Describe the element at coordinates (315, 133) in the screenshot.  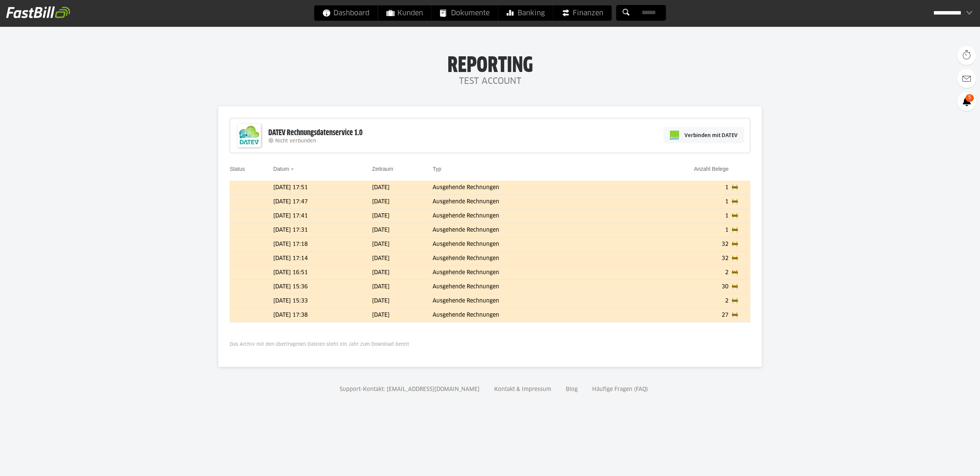
I see `div: DATEV Rechnungsdatenservice 1.0` at that location.